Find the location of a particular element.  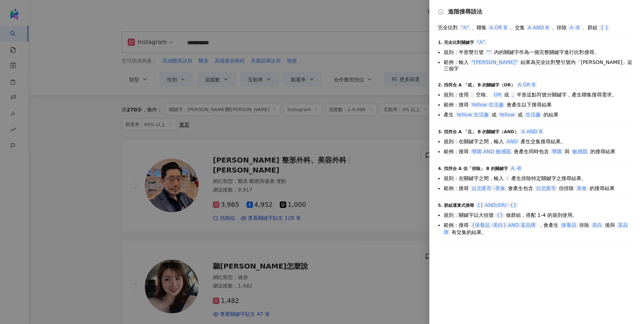

span: 美白 is located at coordinates (597, 225).